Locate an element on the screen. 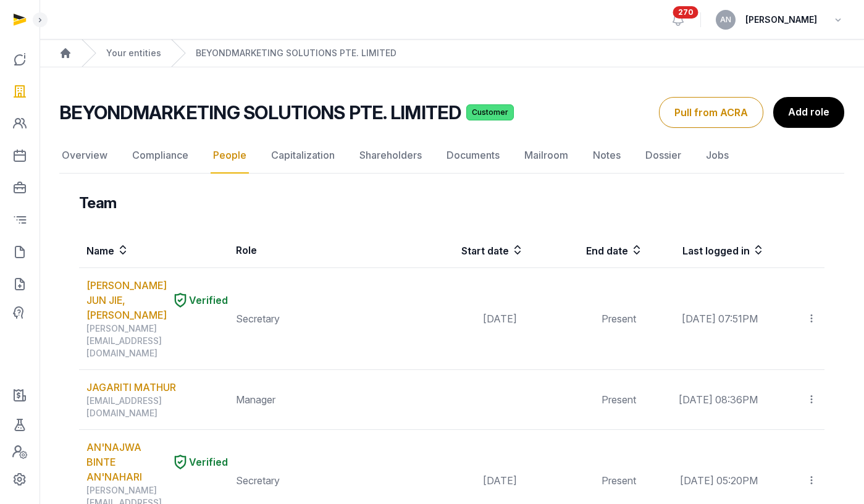  span: 270 is located at coordinates (686, 13).